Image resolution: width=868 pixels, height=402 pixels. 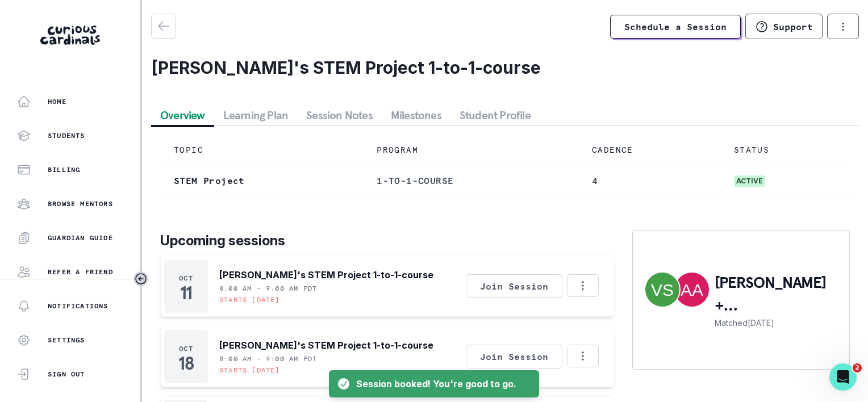 I want to click on td: STATUS, so click(x=785, y=150).